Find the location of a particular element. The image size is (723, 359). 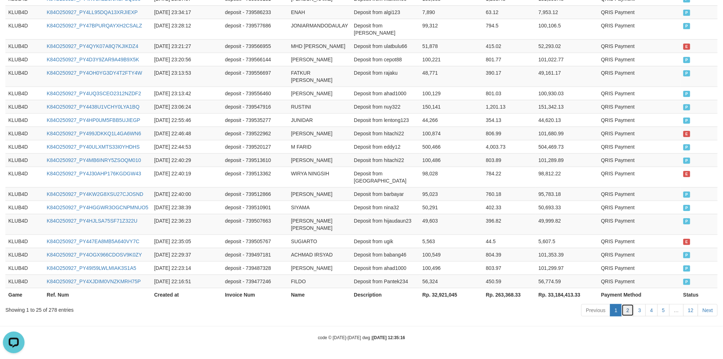

td: deposit - 739577686 is located at coordinates (255, 29).